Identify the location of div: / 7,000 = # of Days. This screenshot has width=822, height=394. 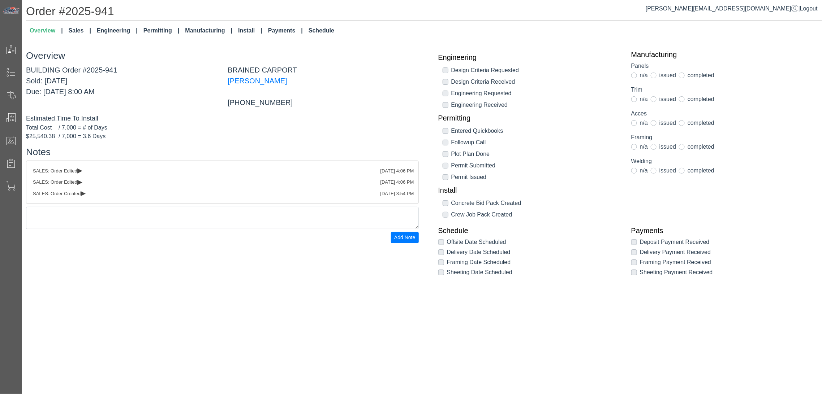
(222, 128).